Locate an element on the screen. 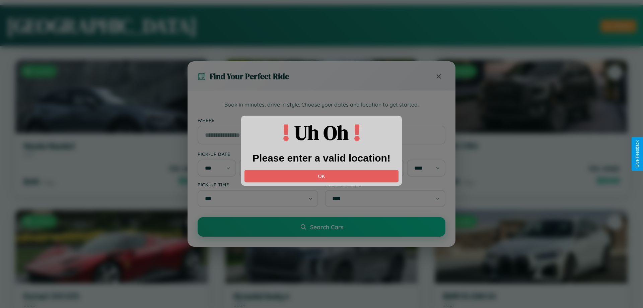 This screenshot has height=308, width=643. h3: Find Your Perfect Ride is located at coordinates (249, 76).